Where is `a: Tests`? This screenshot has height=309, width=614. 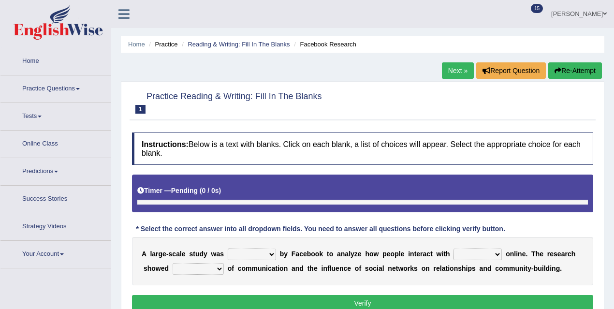 a: Tests is located at coordinates (56, 115).